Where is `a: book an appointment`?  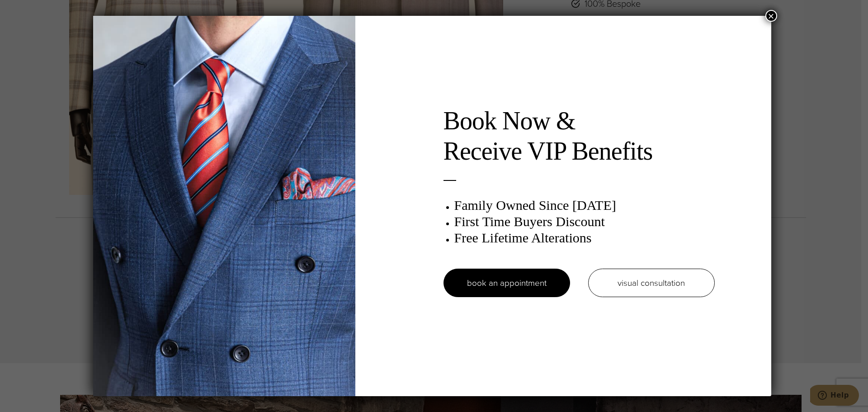
a: book an appointment is located at coordinates (507, 283).